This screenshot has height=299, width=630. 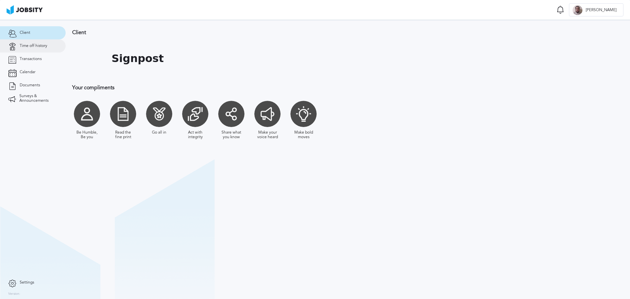 I want to click on span: Time off history, so click(x=33, y=46).